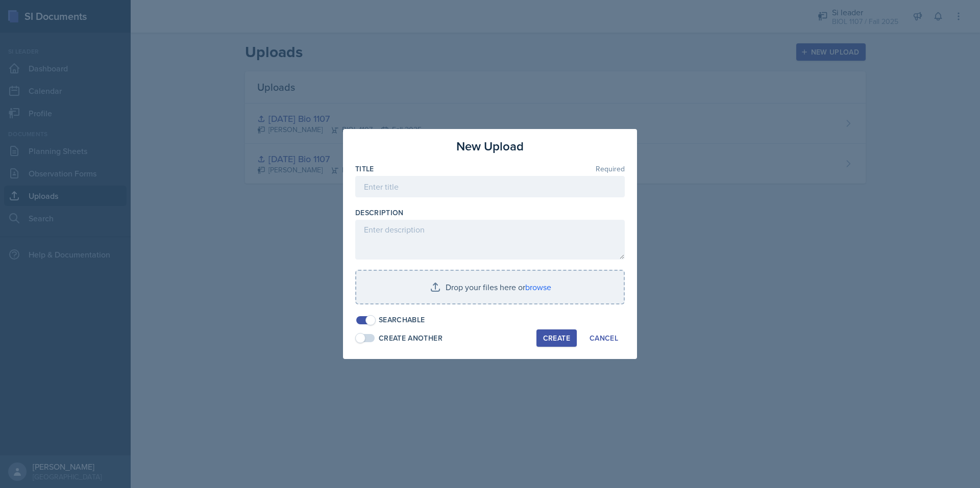 This screenshot has width=980, height=488. What do you see at coordinates (604, 338) in the screenshot?
I see `div: Cancel` at bounding box center [604, 338].